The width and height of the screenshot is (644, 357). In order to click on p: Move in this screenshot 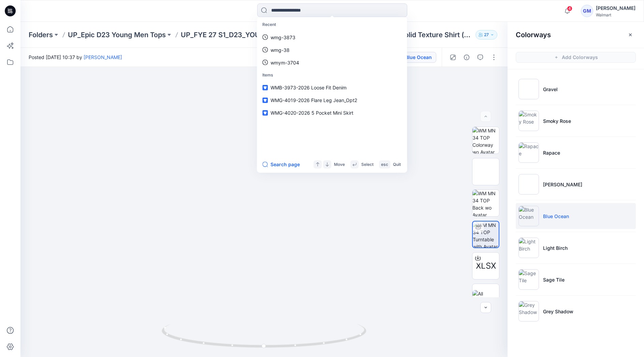, I will do `click(339, 164)`.